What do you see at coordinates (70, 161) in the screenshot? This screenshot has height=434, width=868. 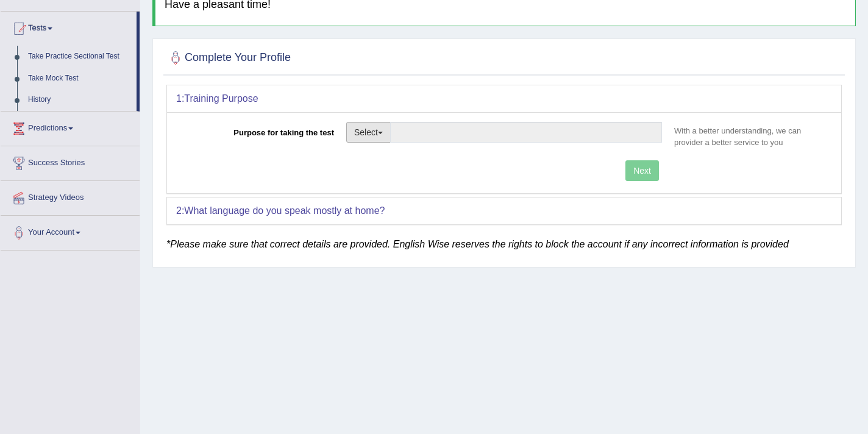 I see `a: Success Stories` at bounding box center [70, 161].